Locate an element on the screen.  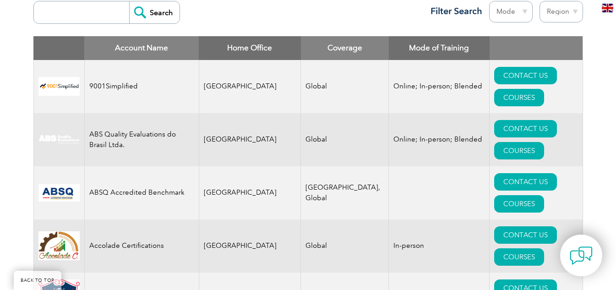
th: Account Name: activate to sort column descending is located at coordinates (141, 48).